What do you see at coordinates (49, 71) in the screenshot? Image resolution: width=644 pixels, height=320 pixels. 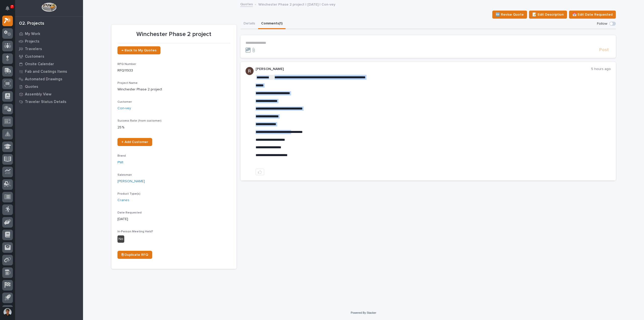 I see `a: Fab and Coatings Items` at bounding box center [49, 71].